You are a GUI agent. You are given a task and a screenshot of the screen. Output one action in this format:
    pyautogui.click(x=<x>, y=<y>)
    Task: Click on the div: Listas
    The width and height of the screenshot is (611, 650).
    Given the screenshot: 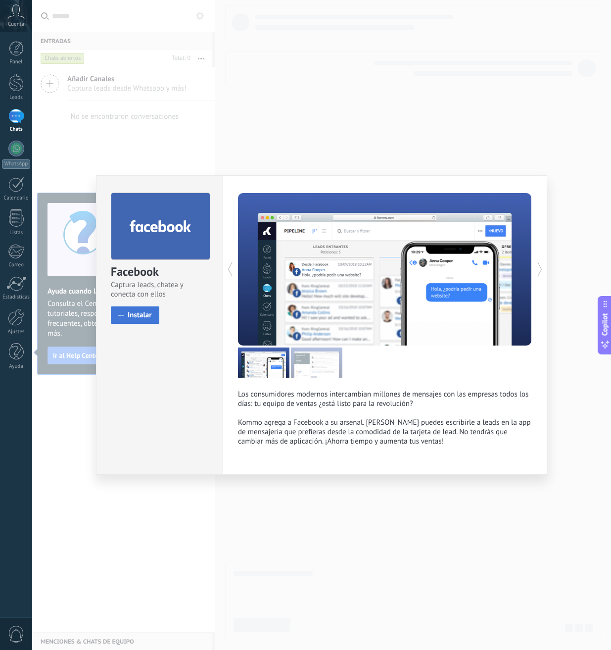 What is the action you would take?
    pyautogui.click(x=16, y=233)
    